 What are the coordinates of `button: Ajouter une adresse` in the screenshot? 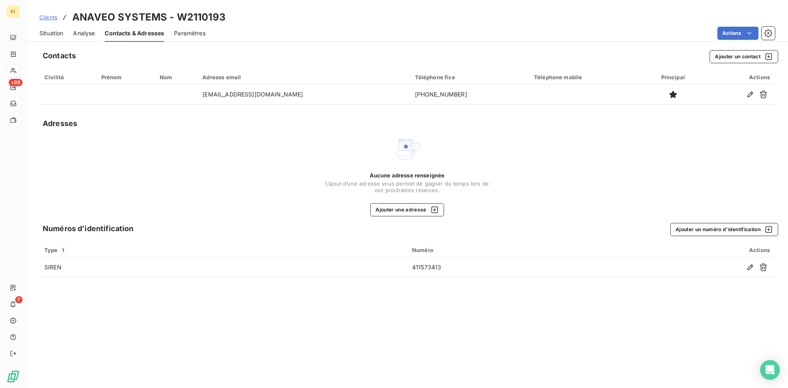 It's located at (407, 210).